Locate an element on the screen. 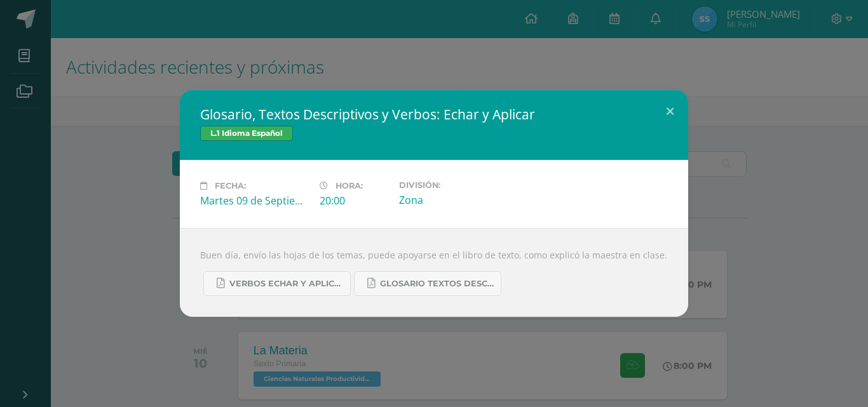  div: Buen día, envío las hojas de los temas, puede apoyarse en el libro de texto, como explicó la maes... is located at coordinates (434, 273).